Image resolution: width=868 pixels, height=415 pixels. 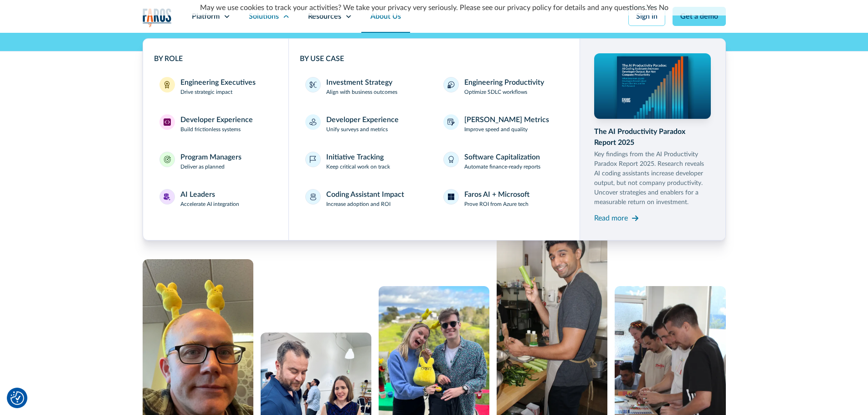 What do you see at coordinates (216, 124) in the screenshot?
I see `a: Developer ExperienceDeveloper ExperienceBuild frictionless systems` at bounding box center [216, 124].